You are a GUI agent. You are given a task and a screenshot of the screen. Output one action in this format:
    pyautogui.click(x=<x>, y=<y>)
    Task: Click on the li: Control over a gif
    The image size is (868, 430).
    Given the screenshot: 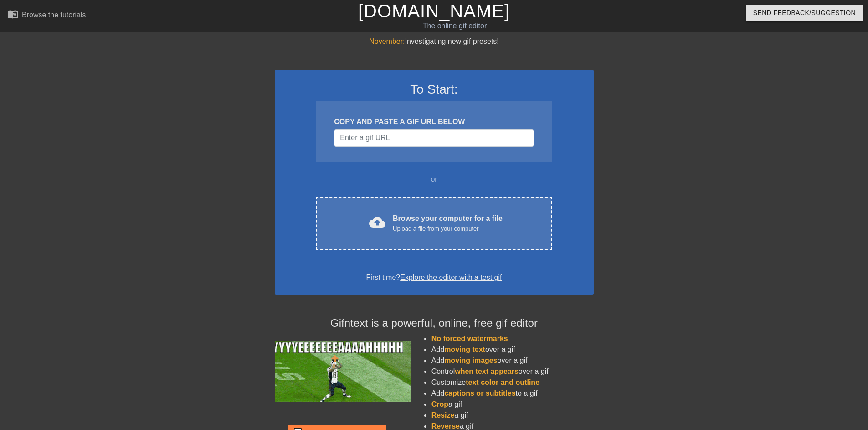 What is the action you would take?
    pyautogui.click(x=513, y=371)
    